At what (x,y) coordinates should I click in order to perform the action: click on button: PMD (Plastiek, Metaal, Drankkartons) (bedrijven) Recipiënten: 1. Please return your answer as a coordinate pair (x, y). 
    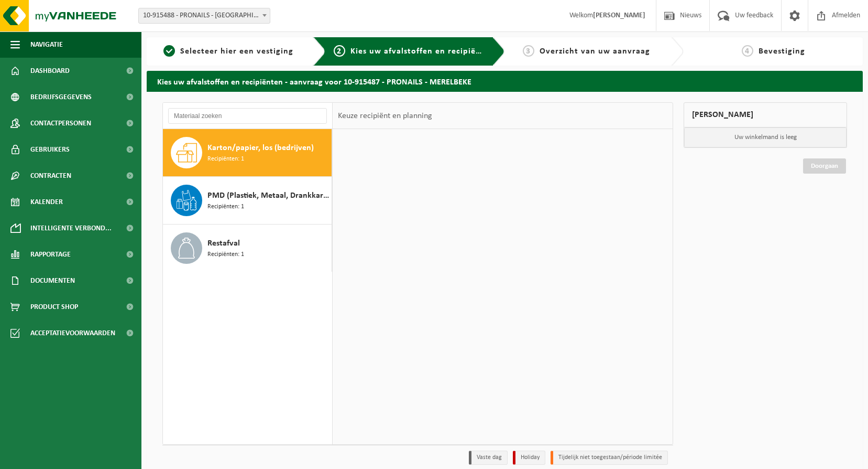
    Looking at the image, I should click on (247, 200).